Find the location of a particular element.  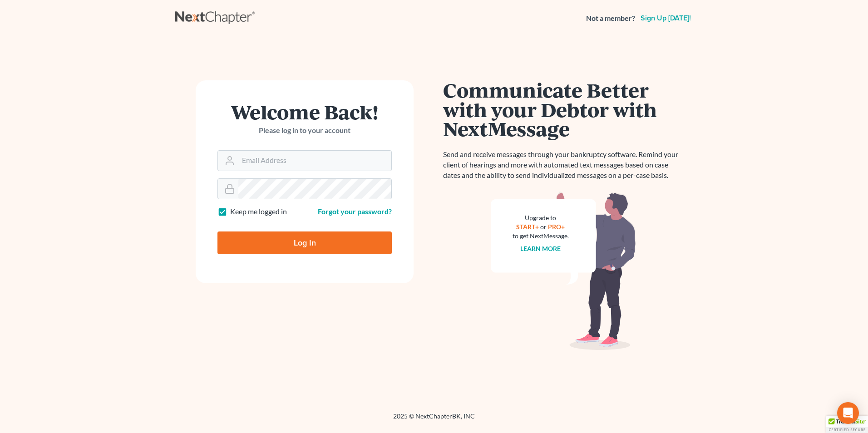

a: START+ is located at coordinates (528, 226).